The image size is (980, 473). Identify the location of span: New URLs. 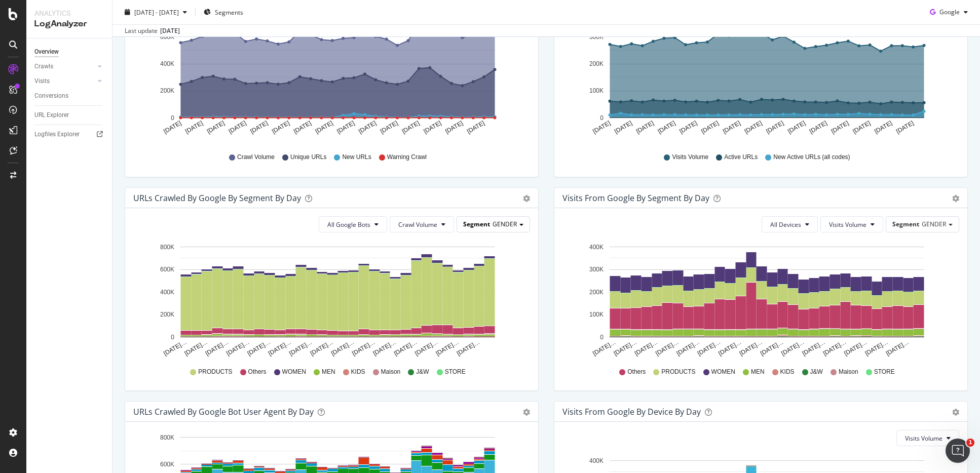
(357, 157).